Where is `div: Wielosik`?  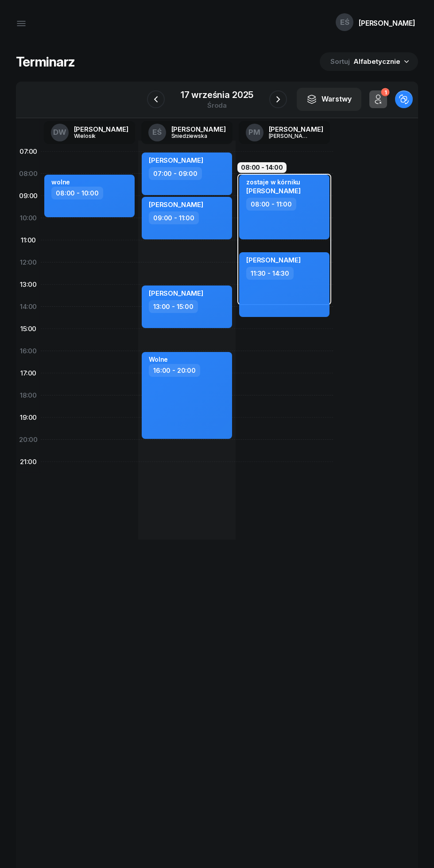 div: Wielosik is located at coordinates (95, 136).